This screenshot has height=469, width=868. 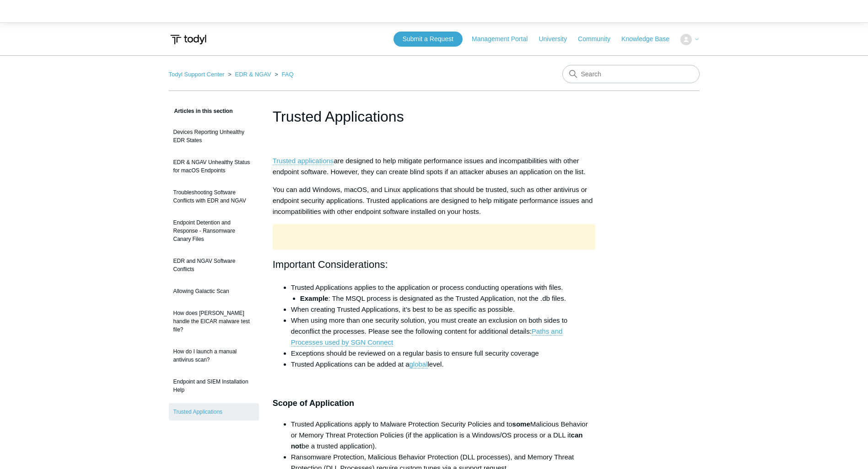 I want to click on a: FAQ, so click(x=288, y=74).